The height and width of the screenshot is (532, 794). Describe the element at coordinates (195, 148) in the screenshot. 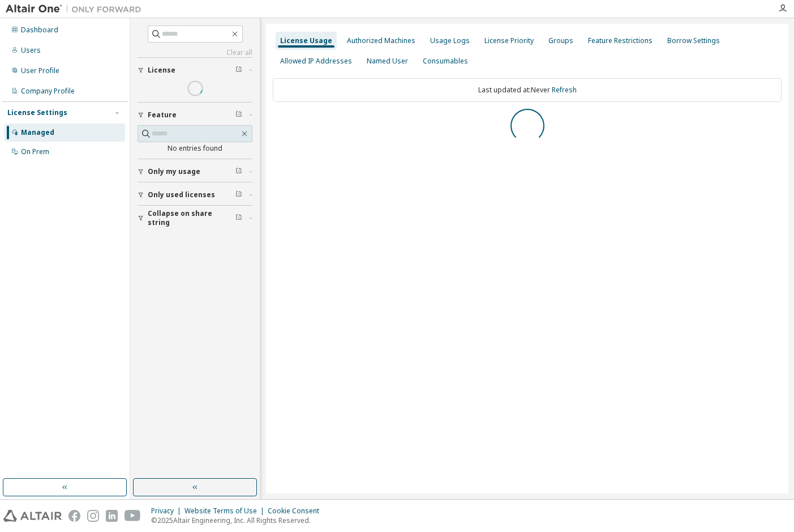

I see `div: No entries found` at that location.